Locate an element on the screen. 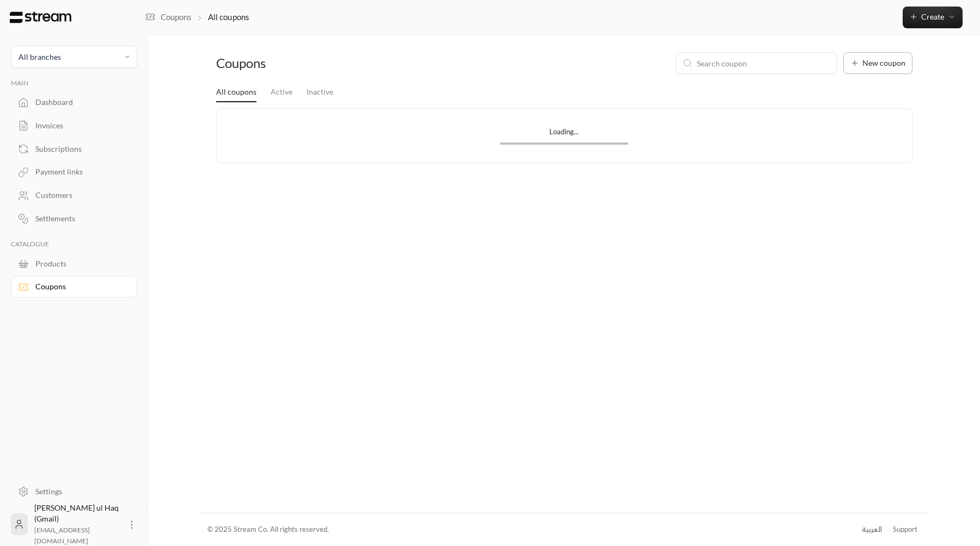  p: All coupons is located at coordinates (228, 17).